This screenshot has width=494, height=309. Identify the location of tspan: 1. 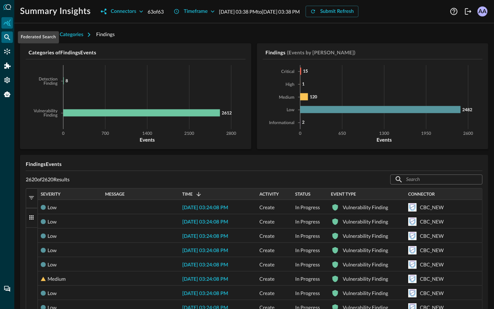
(303, 84).